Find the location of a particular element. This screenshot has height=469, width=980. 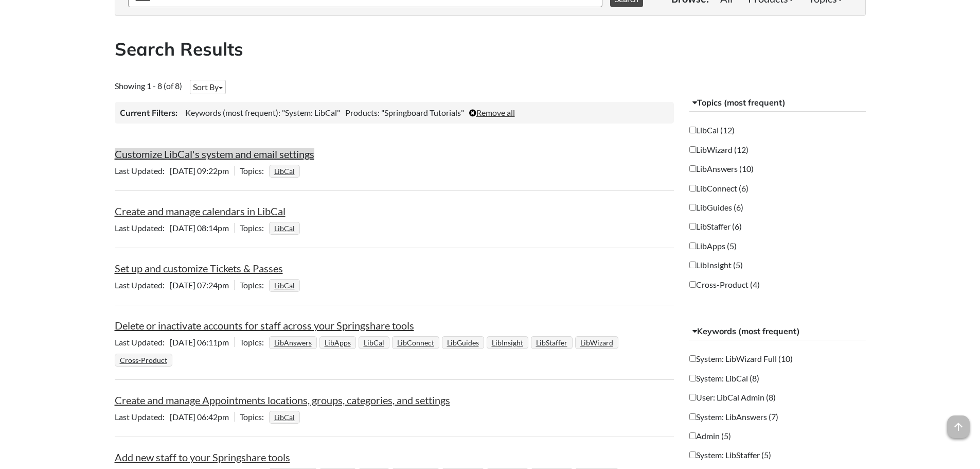

h3: Current Filters is located at coordinates (149, 113).